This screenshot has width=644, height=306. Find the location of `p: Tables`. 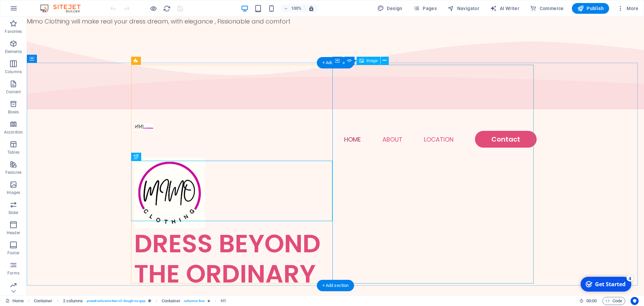

p: Tables is located at coordinates (13, 152).